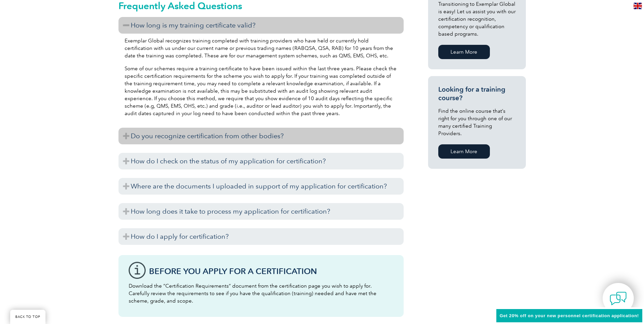 This screenshot has height=324, width=644. I want to click on img: contact-chat.png, so click(619, 299).